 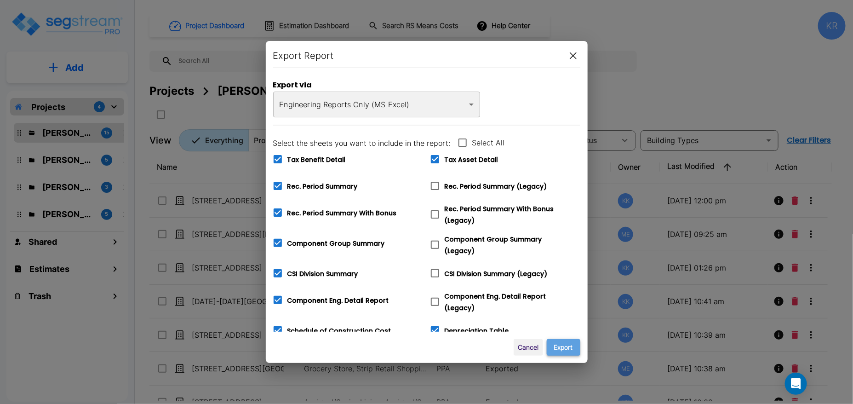 What do you see at coordinates (322, 186) in the screenshot?
I see `span: Rec. Period Summary` at bounding box center [322, 186].